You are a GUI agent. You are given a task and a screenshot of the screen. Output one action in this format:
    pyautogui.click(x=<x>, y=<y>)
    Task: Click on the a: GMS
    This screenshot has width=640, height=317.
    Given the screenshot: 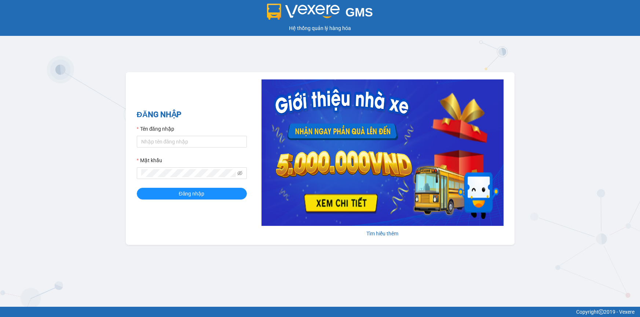 What is the action you would take?
    pyautogui.click(x=320, y=14)
    